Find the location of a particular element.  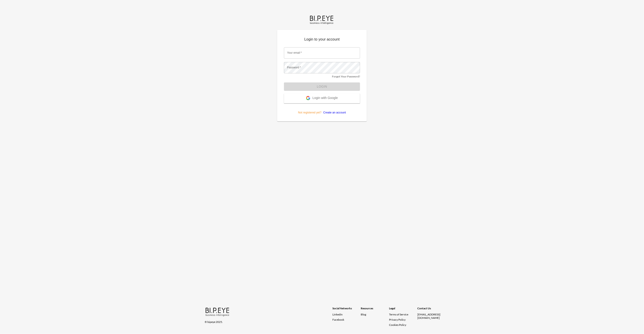

a: Create an account is located at coordinates (334, 112).